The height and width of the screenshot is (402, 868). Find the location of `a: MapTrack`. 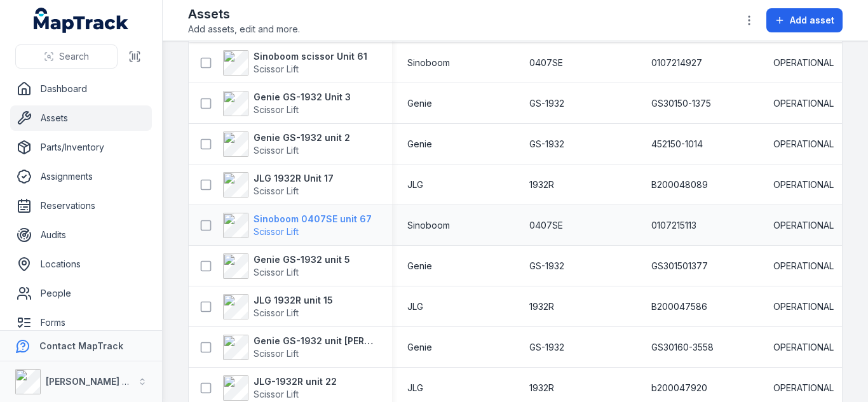

a: MapTrack is located at coordinates (81, 20).